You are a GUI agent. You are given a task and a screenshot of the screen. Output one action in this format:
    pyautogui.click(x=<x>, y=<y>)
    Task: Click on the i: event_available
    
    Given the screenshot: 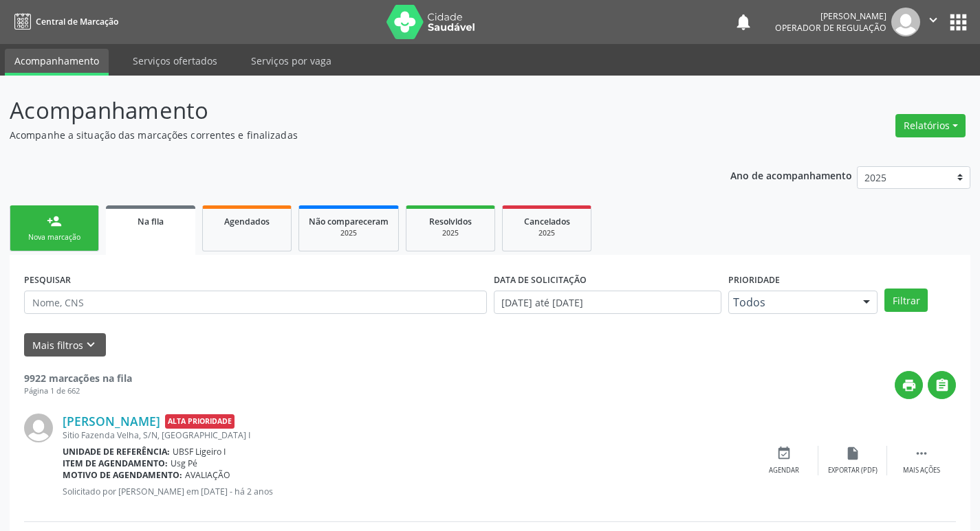 What is the action you would take?
    pyautogui.click(x=784, y=454)
    